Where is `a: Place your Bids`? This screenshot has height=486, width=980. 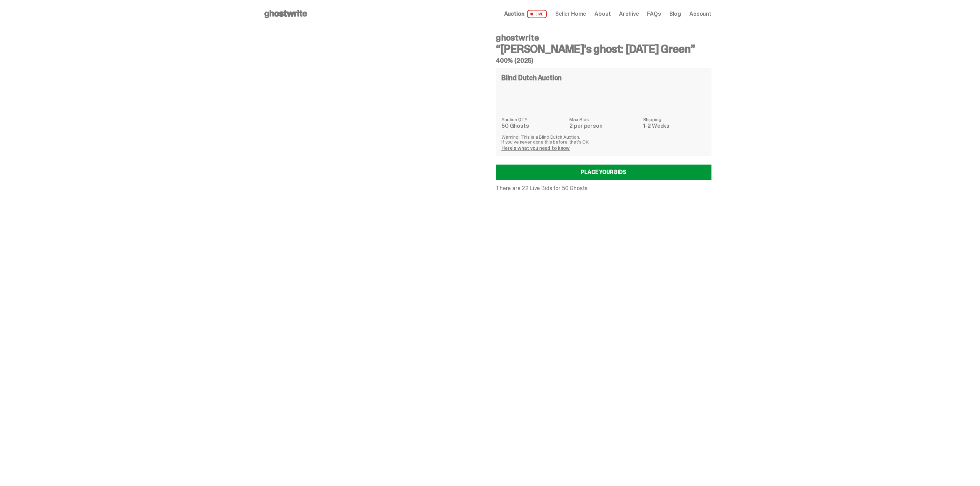
a: Place your Bids is located at coordinates (603, 173).